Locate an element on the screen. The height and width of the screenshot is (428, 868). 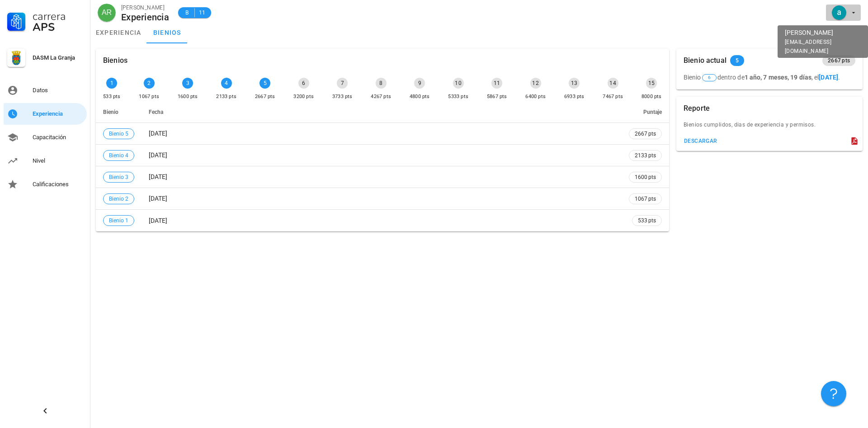
div: 4267 pts is located at coordinates (381, 97).